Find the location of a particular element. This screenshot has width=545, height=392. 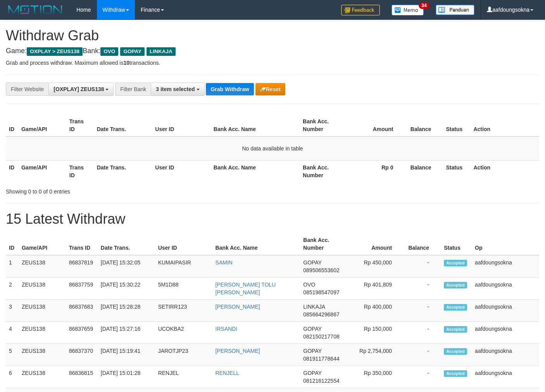

span: Copy 085198547097 to clipboard is located at coordinates (321, 292).